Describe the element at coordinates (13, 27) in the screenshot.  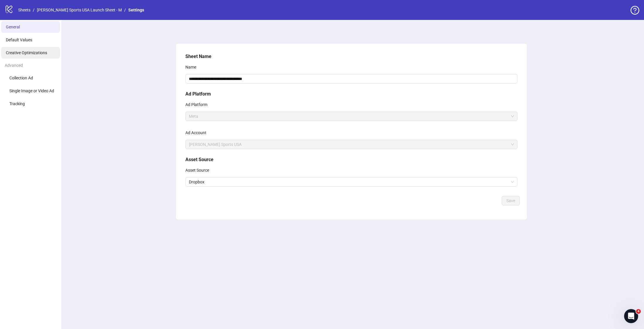
I see `span: General` at that location.